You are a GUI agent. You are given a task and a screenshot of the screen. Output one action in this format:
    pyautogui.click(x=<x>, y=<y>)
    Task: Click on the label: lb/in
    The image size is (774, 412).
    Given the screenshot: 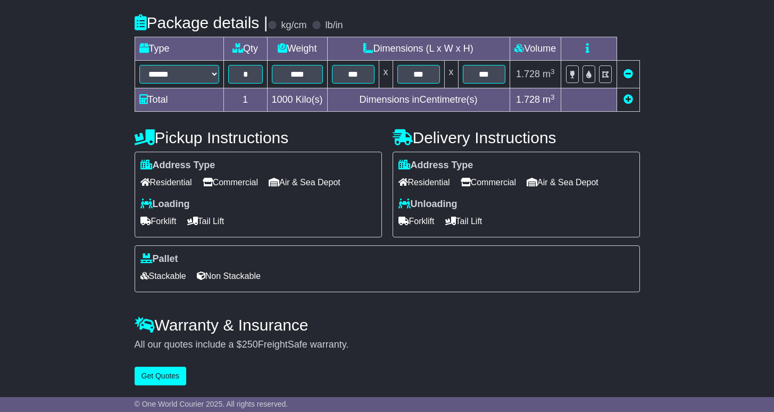 What is the action you would take?
    pyautogui.click(x=333, y=26)
    